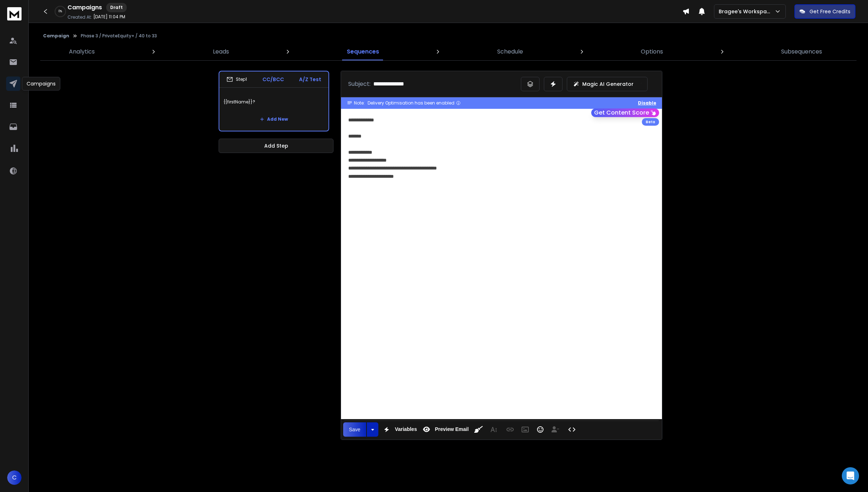 This screenshot has width=868, height=492. What do you see at coordinates (510, 52) in the screenshot?
I see `a: Schedule` at bounding box center [510, 52].